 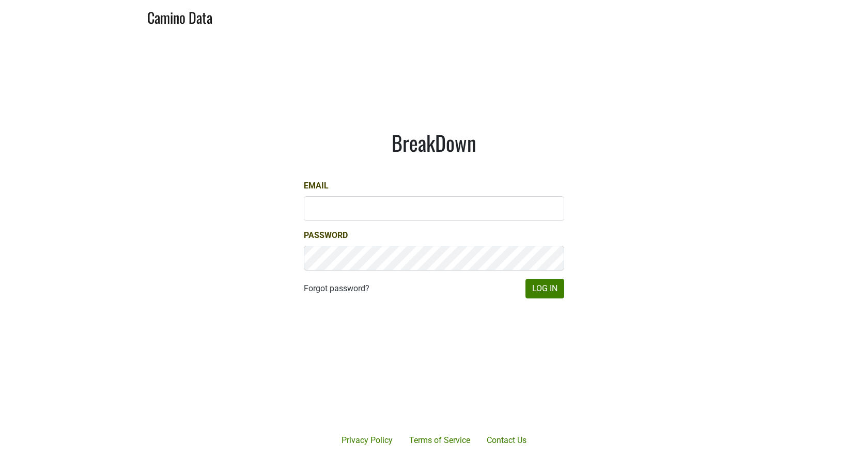 What do you see at coordinates (440, 441) in the screenshot?
I see `a: Terms of Service` at bounding box center [440, 441].